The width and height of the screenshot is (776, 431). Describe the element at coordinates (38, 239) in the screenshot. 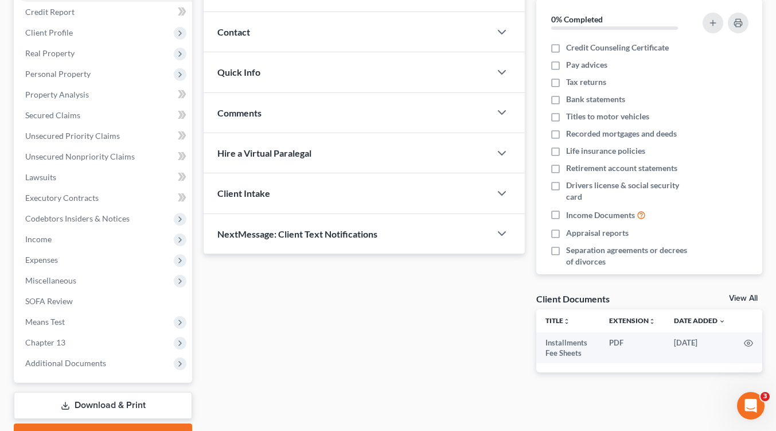

I see `span: Income` at that location.